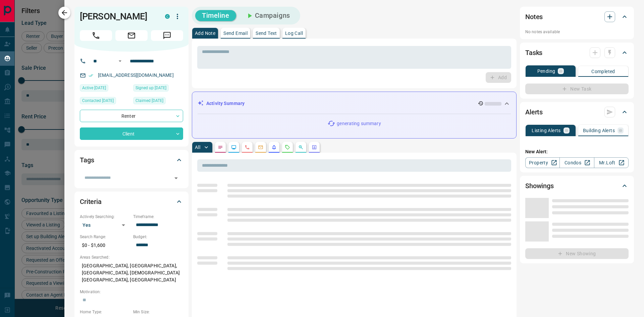 This screenshot has height=317, width=644. What do you see at coordinates (96, 36) in the screenshot?
I see `span: Call` at bounding box center [96, 36].